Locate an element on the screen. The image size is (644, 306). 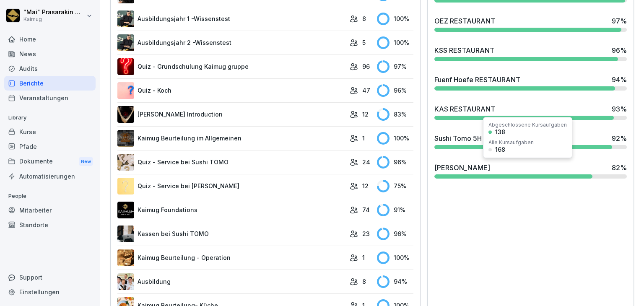
a: KAS RESTAURANT93% is located at coordinates (530, 112).